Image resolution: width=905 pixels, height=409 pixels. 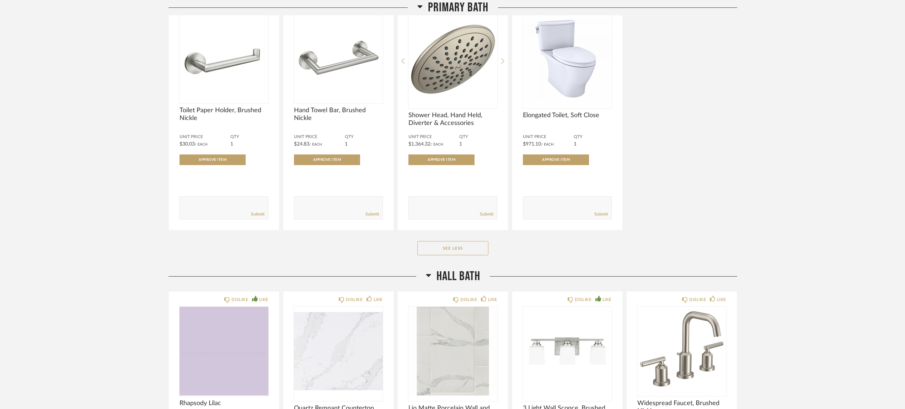 What do you see at coordinates (419, 144) in the screenshot?
I see `span: $1,364.32` at bounding box center [419, 144].